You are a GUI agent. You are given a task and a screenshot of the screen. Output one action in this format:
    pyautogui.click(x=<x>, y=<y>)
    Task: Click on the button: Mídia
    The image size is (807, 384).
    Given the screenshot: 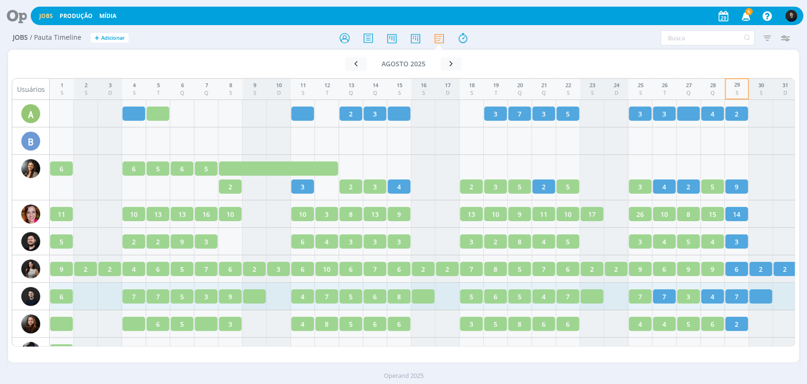 What is the action you would take?
    pyautogui.click(x=108, y=16)
    